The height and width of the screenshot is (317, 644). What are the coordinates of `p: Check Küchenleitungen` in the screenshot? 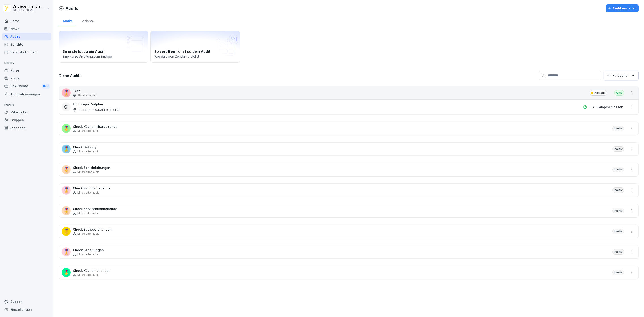 It's located at (92, 270).